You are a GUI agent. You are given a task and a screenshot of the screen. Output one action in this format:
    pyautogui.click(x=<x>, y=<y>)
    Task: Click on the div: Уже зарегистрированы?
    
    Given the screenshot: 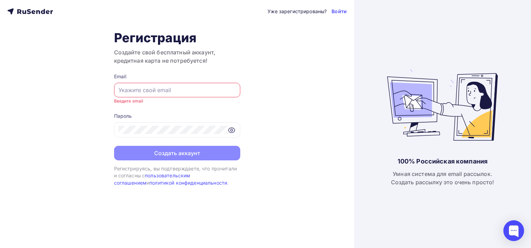 What is the action you would take?
    pyautogui.click(x=297, y=11)
    